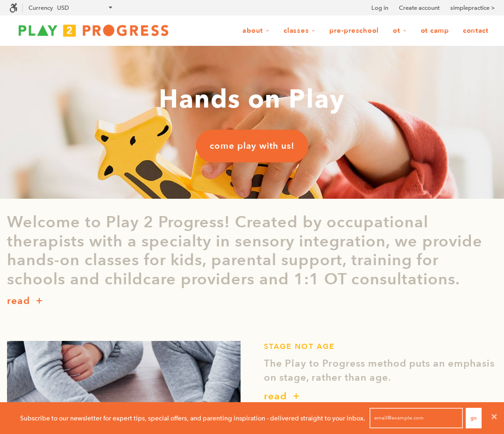 This screenshot has height=434, width=504. What do you see at coordinates (94, 31) in the screenshot?
I see `img: Play2Progress logo` at bounding box center [94, 31].